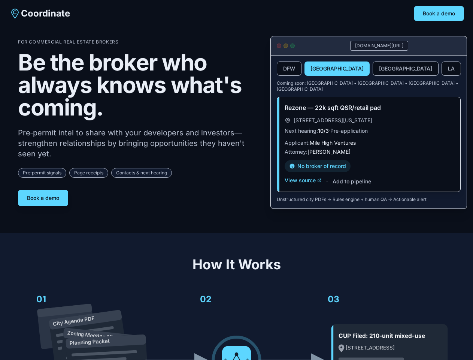 This screenshot has width=473, height=360. I want to click on text: Planning Packet, so click(90, 342).